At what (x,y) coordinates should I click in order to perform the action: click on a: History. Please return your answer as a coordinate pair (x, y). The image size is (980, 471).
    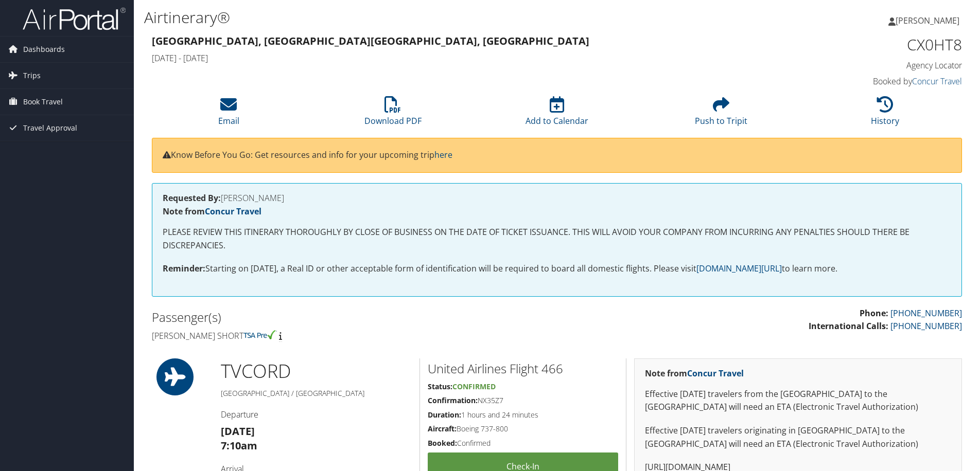
    Looking at the image, I should click on (885, 114).